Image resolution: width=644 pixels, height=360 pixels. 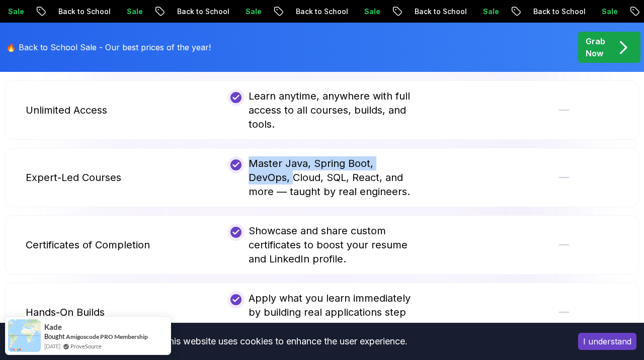 What do you see at coordinates (322, 245) in the screenshot?
I see `div: Showcase and share custom certificates to boost your resume and LinkedIn profile.` at bounding box center [322, 245].